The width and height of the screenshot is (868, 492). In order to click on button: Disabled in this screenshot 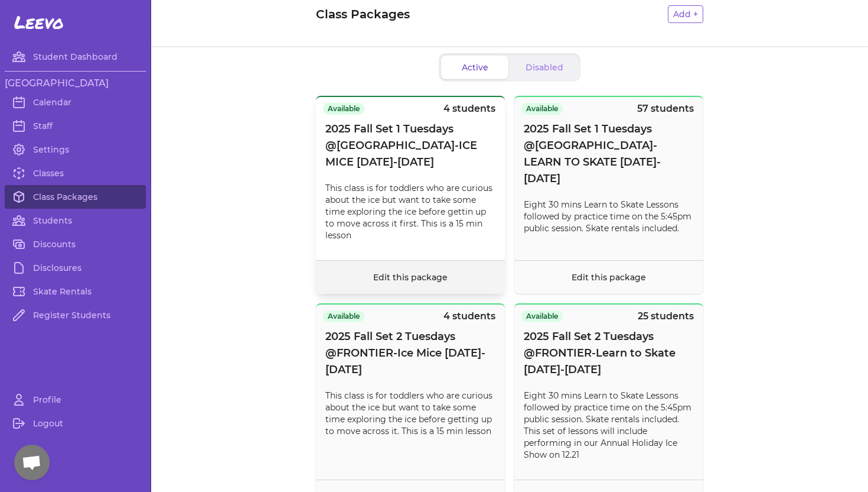, I will do `click(544, 67)`.